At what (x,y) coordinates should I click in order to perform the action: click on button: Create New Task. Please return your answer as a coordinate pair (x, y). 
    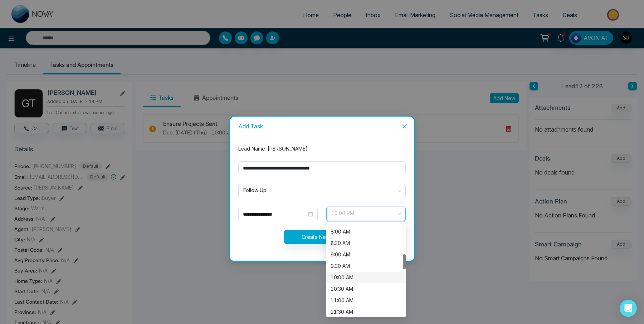
    Looking at the image, I should click on (322, 237).